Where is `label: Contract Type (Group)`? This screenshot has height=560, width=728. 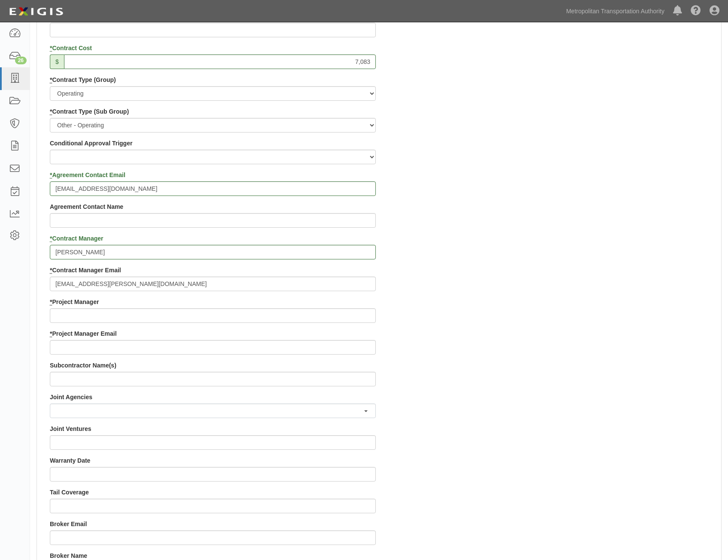 label: Contract Type (Group) is located at coordinates (83, 79).